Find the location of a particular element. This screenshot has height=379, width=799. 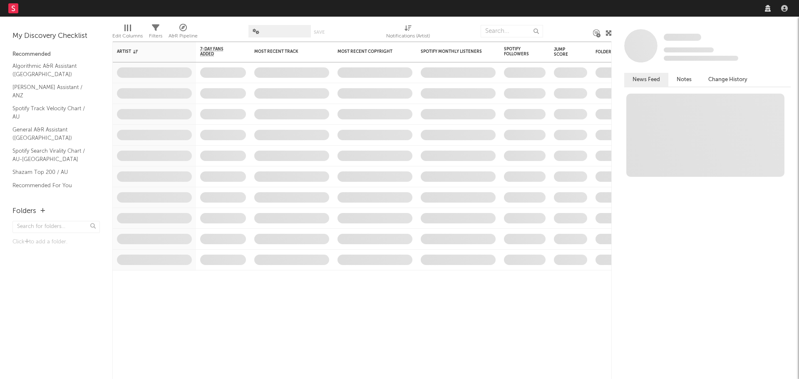

div: My Discovery Checklist is located at coordinates (56, 36).